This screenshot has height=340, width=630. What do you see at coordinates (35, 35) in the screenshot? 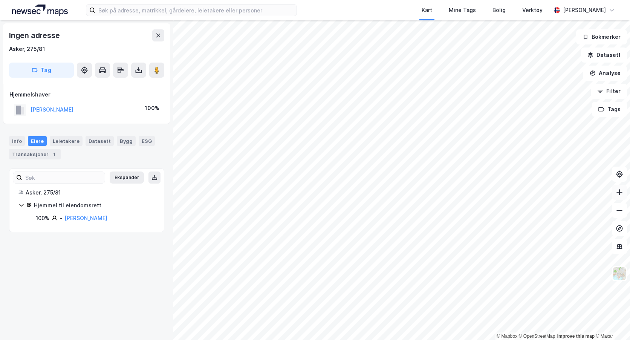
I see `div: Ingen adresse` at bounding box center [35, 35].